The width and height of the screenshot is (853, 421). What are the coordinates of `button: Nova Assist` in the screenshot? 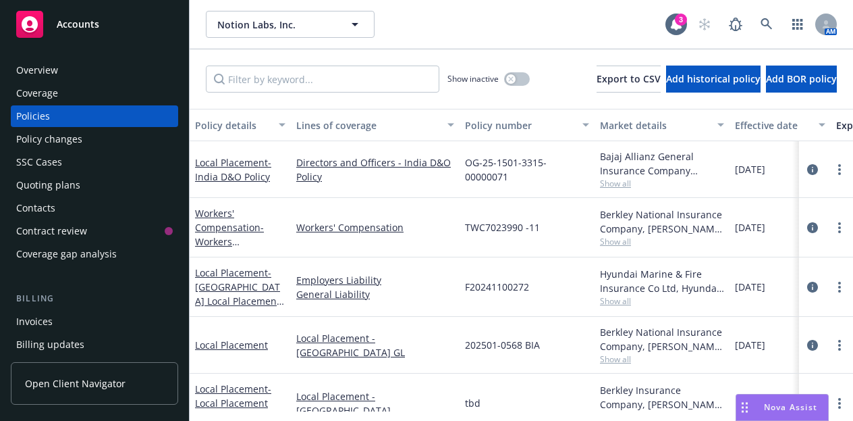 It's located at (782, 407).